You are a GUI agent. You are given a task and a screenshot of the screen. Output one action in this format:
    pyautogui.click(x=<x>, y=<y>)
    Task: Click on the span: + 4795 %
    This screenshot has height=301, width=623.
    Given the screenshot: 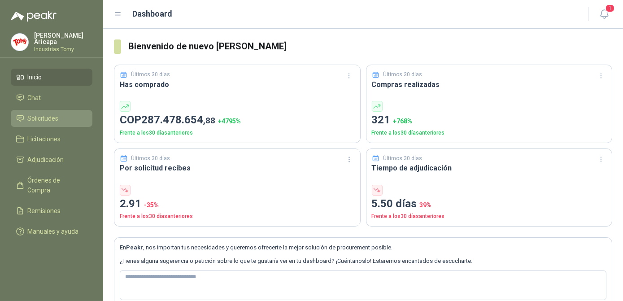 What is the action you would take?
    pyautogui.click(x=229, y=121)
    